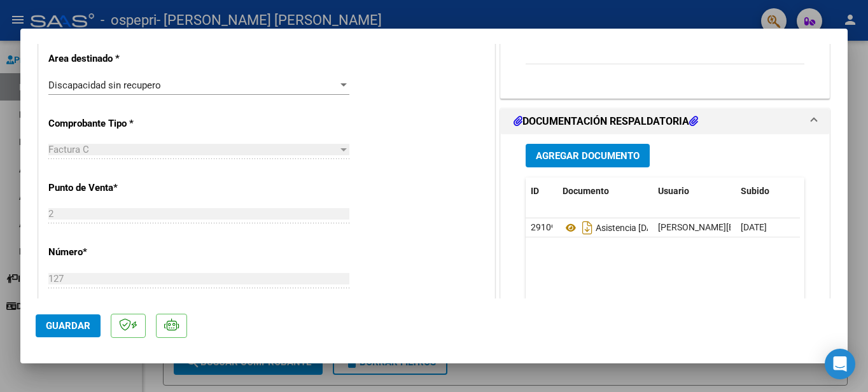 This screenshot has width=868, height=392. Describe the element at coordinates (104, 85) in the screenshot. I see `span: Discapacidad sin recupero` at that location.